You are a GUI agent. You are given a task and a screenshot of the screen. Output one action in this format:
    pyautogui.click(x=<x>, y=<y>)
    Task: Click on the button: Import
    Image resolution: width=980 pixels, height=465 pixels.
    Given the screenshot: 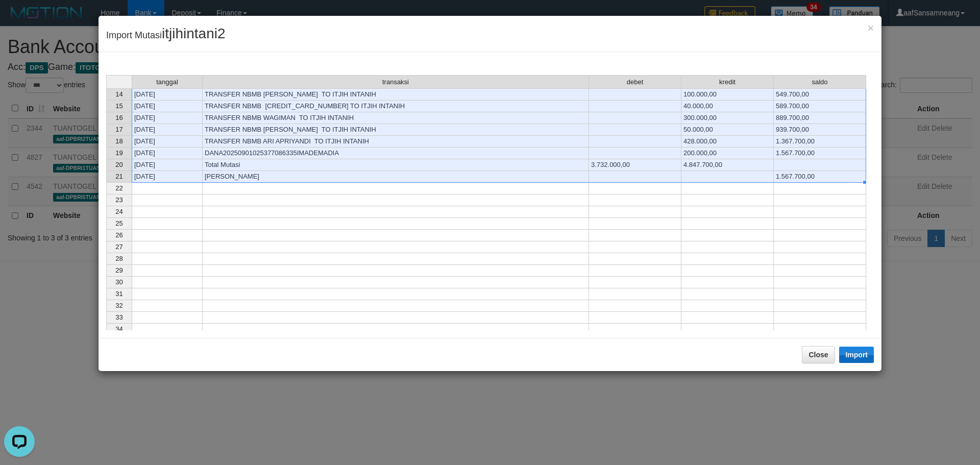 What is the action you would take?
    pyautogui.click(x=857, y=354)
    